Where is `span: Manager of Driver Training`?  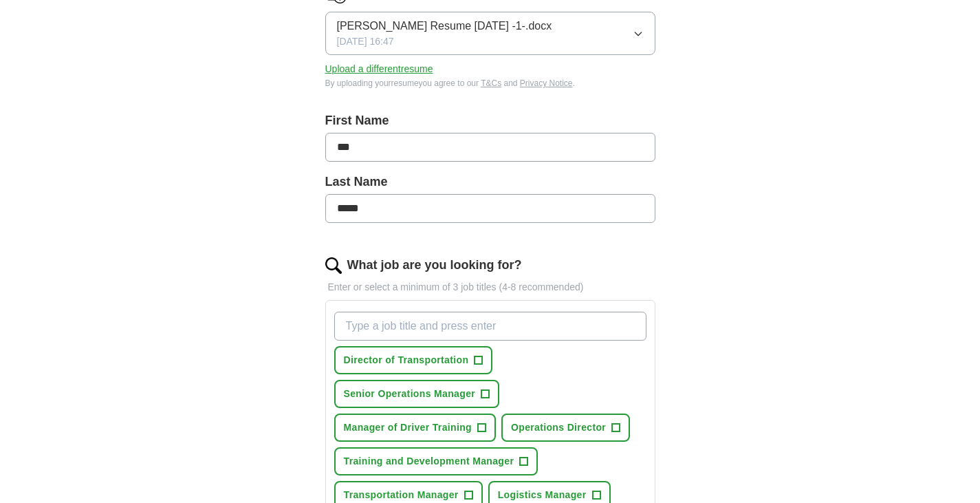 span: Manager of Driver Training is located at coordinates (408, 427).